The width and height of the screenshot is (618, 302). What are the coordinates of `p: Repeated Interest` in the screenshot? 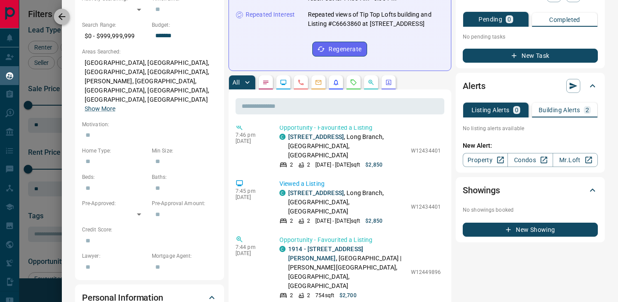 It's located at (270, 14).